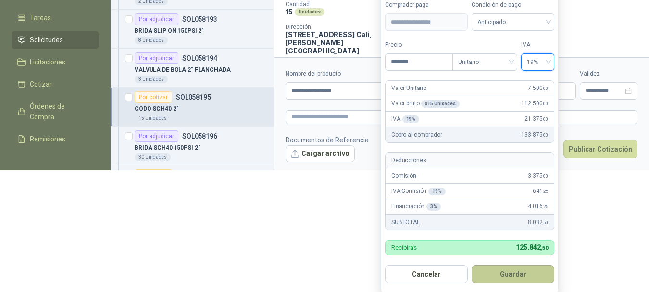  I want to click on p: SUBTOTAL, so click(405, 222).